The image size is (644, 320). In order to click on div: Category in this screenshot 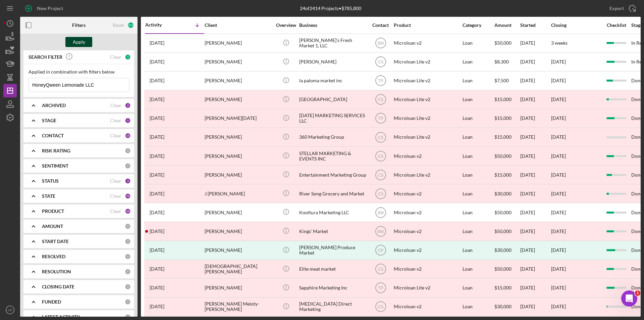, I will do `click(478, 25)`.